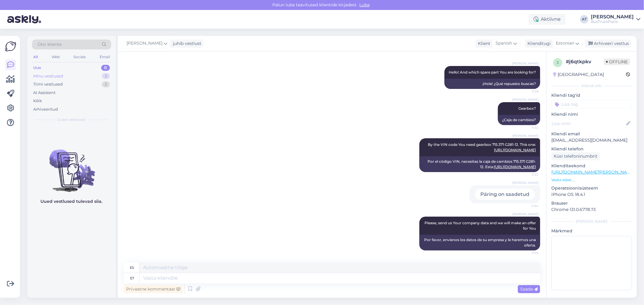 The height and width of the screenshot is (305, 644). Describe the element at coordinates (364, 5) in the screenshot. I see `span: Luba` at that location.